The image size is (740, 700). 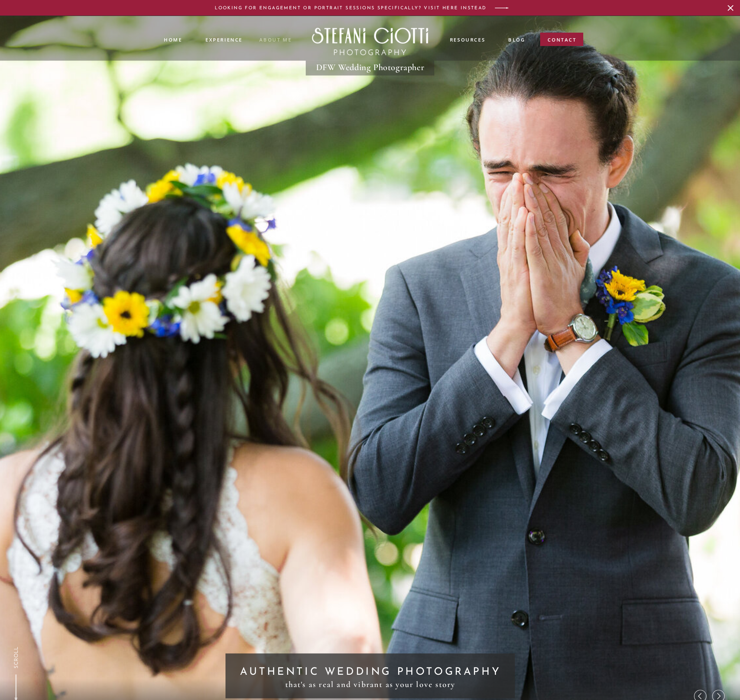 What do you see at coordinates (516, 40) in the screenshot?
I see `a: blog` at bounding box center [516, 40].